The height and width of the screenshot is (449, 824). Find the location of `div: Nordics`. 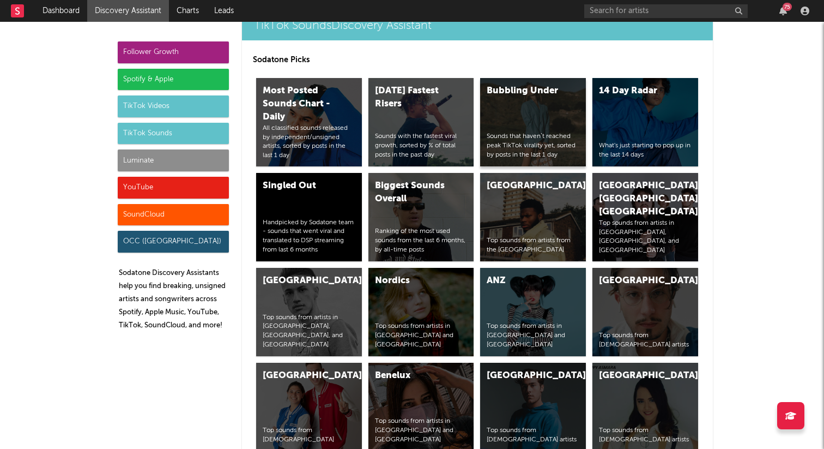

div: Nordics is located at coordinates (412, 281).